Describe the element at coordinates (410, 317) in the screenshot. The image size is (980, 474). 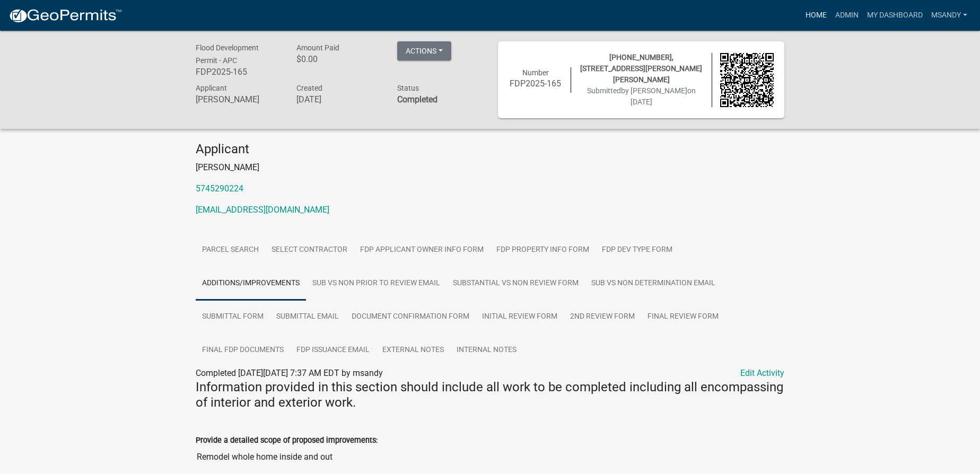
I see `a: Document Confirmation Form` at that location.